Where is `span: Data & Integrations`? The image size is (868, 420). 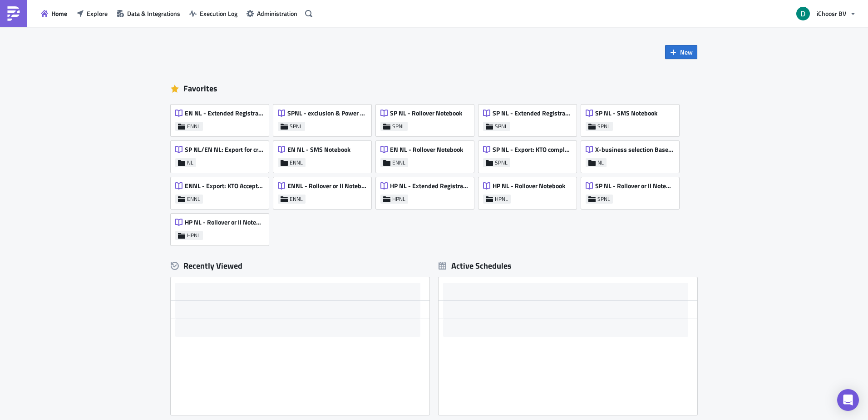
span: Data & Integrations is located at coordinates (153, 13).